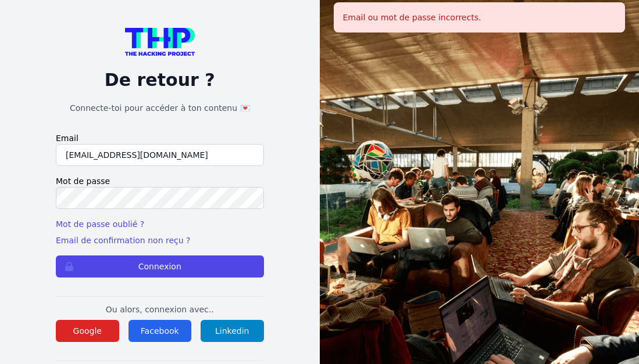 The width and height of the screenshot is (639, 364). I want to click on img: logo, so click(160, 42).